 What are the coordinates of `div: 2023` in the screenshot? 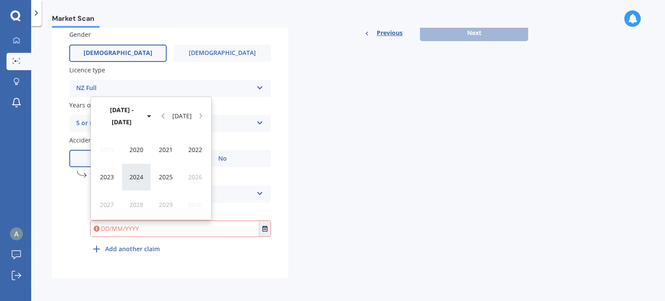 It's located at (107, 177).